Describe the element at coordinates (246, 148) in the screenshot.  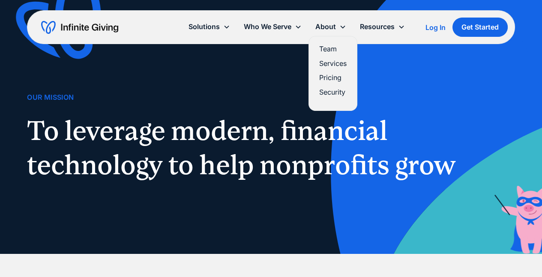
I see `h1: To leverage modern, financial technology to help nonprofits grow` at that location.